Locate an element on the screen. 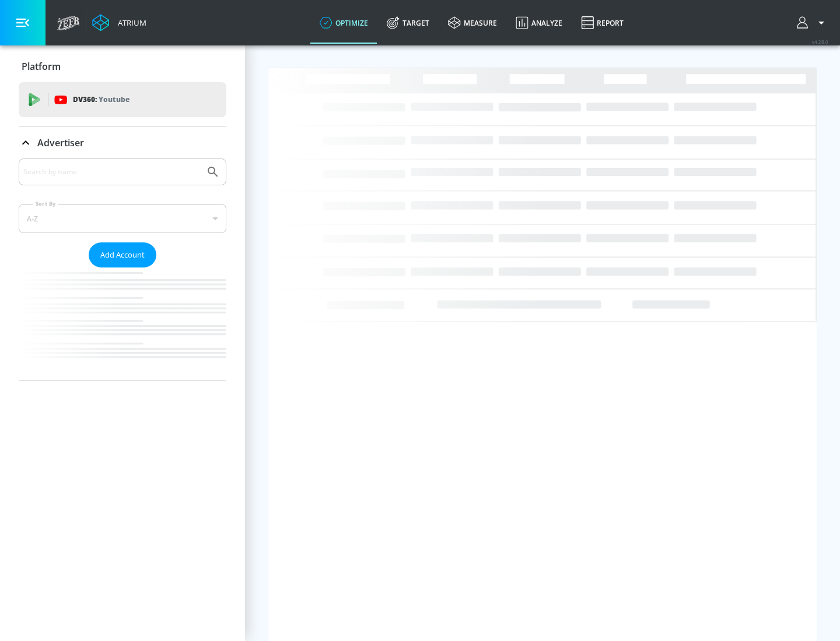 The width and height of the screenshot is (840, 641). div: A-Z is located at coordinates (123, 219).